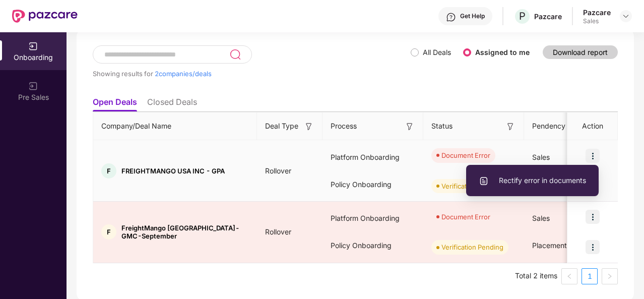 The height and width of the screenshot is (299, 644). I want to click on li: Previous Page, so click(569, 276).